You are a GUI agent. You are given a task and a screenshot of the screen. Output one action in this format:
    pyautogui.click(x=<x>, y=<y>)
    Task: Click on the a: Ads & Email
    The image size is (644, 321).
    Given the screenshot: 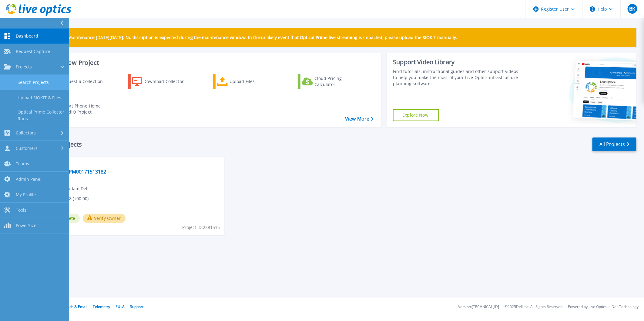 What is the action you would take?
    pyautogui.click(x=77, y=307)
    